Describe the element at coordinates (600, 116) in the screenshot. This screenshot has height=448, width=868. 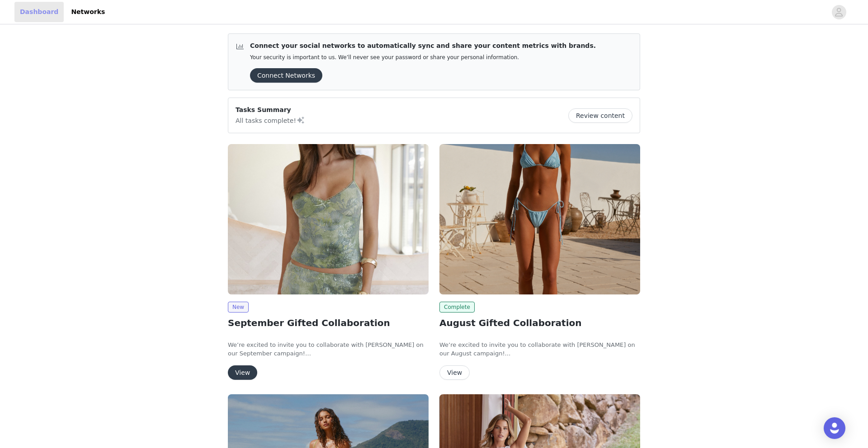
I see `button: Review content` at that location.